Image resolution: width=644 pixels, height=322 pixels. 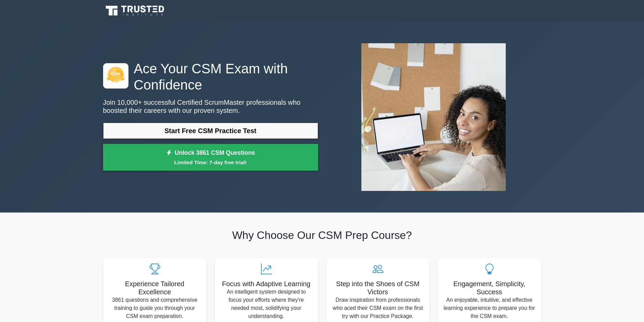 I want to click on h5: Experience Tailored Excellence, so click(x=155, y=288).